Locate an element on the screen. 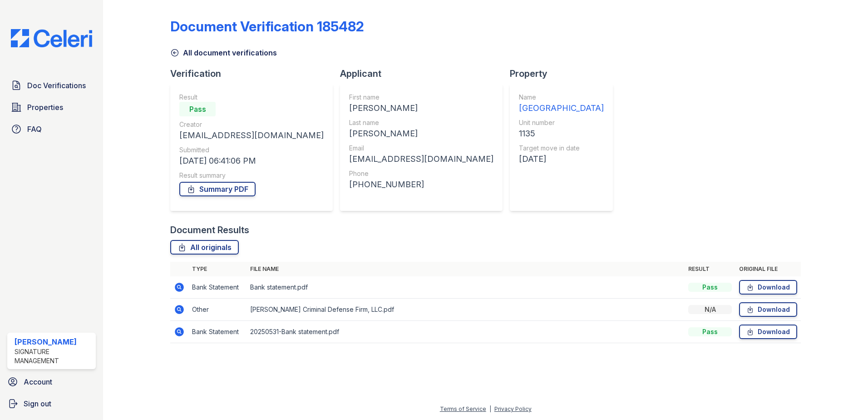 The width and height of the screenshot is (868, 420). span: Account is located at coordinates (37, 382).